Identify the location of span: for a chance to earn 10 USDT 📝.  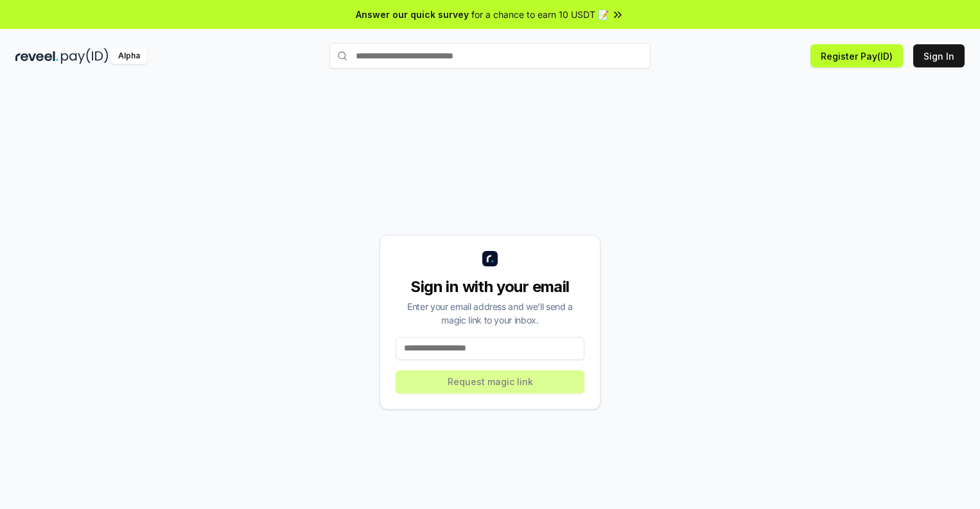
(540, 14).